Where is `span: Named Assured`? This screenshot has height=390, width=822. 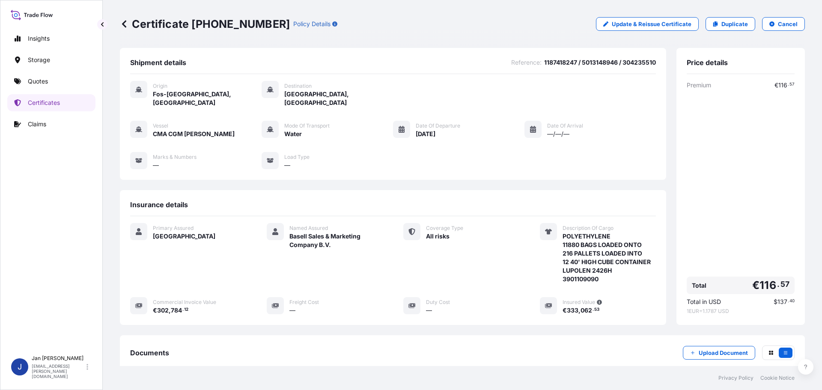 span: Named Assured is located at coordinates (309, 228).